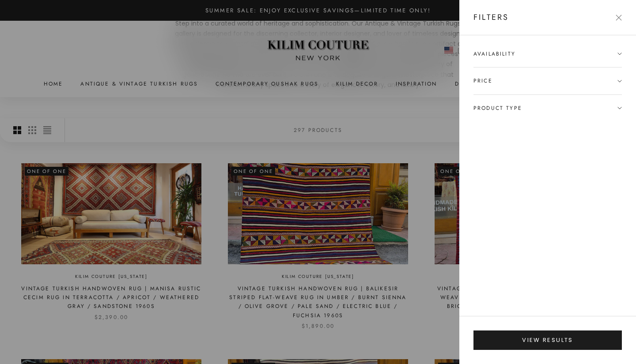 Image resolution: width=636 pixels, height=364 pixels. What do you see at coordinates (547, 81) in the screenshot?
I see `summary: Price` at bounding box center [547, 81].